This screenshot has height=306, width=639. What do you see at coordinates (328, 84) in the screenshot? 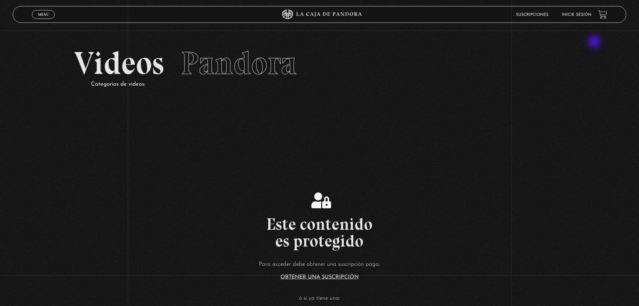
I see `p: Categorías de videos:` at bounding box center [328, 84].